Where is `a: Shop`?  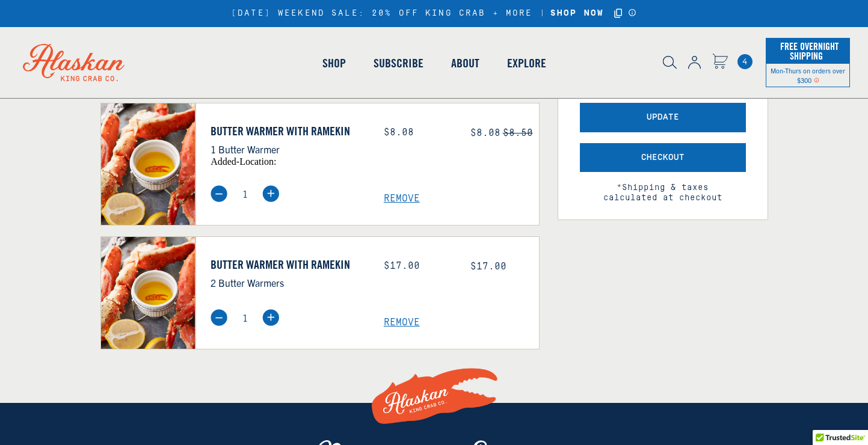 a: Shop is located at coordinates (334, 64).